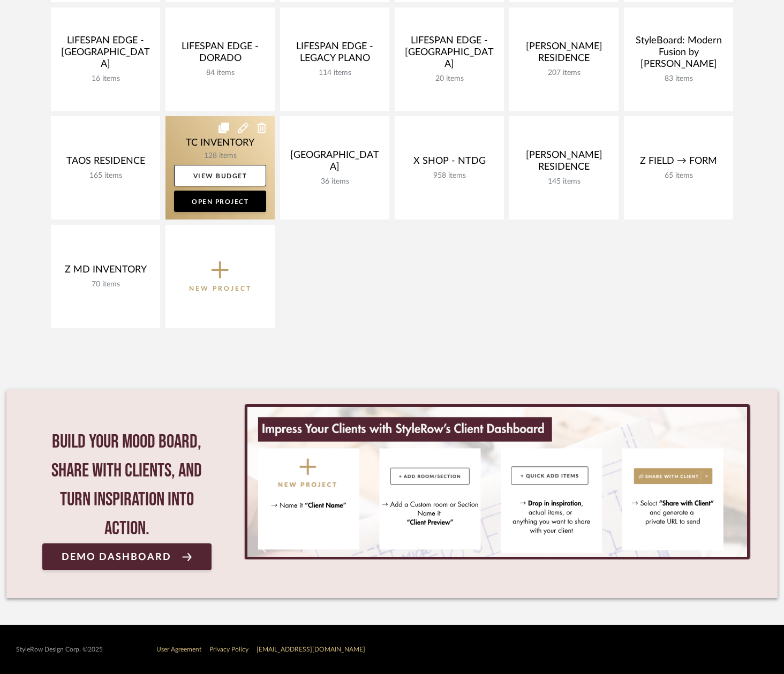 This screenshot has height=674, width=784. Describe the element at coordinates (678, 163) in the screenshot. I see `div: Z FIELD → FORM` at that location.